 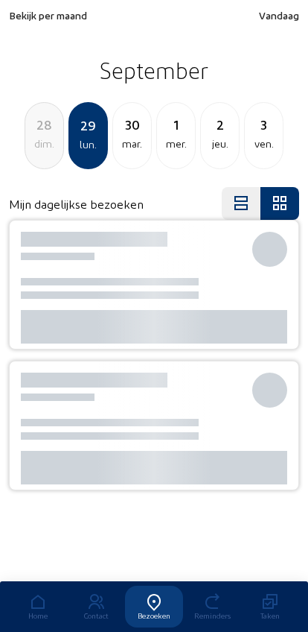 I want to click on span: Vandaag, so click(x=279, y=15).